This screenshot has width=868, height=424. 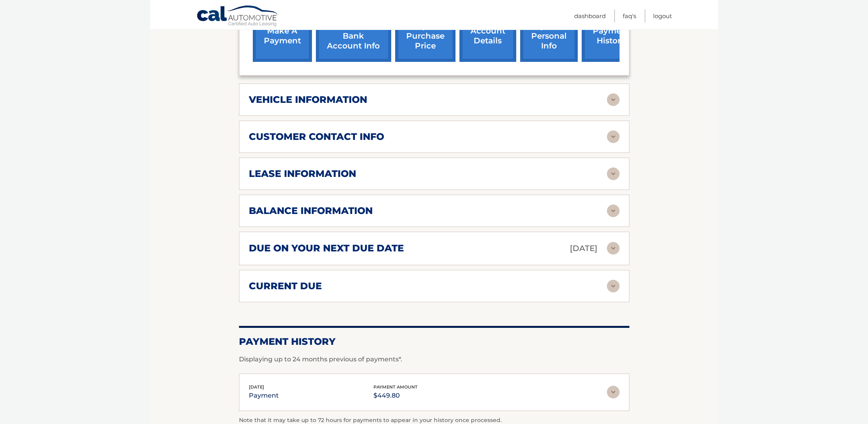 What do you see at coordinates (308, 100) in the screenshot?
I see `h2: vehicle information` at bounding box center [308, 100].